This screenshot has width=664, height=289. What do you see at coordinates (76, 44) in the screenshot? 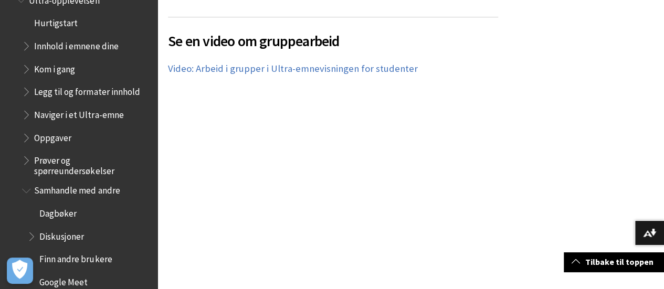
I see `span: Innhold i emnene dine` at bounding box center [76, 44].